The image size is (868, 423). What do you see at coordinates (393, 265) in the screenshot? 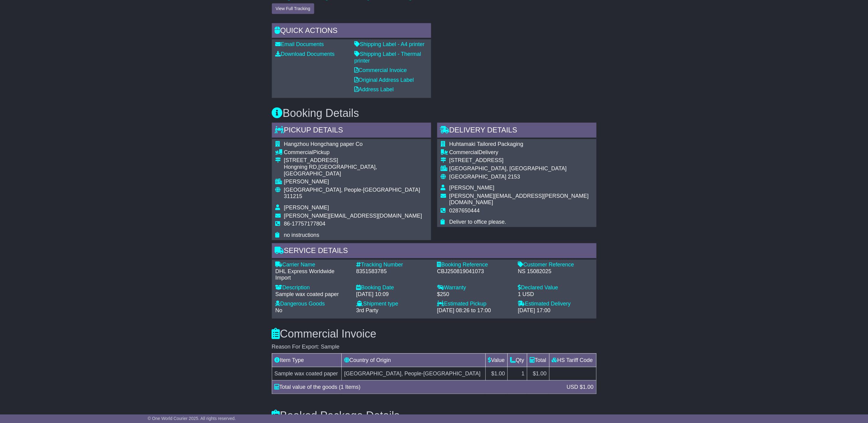
I see `div: Tracking Number` at bounding box center [393, 265].